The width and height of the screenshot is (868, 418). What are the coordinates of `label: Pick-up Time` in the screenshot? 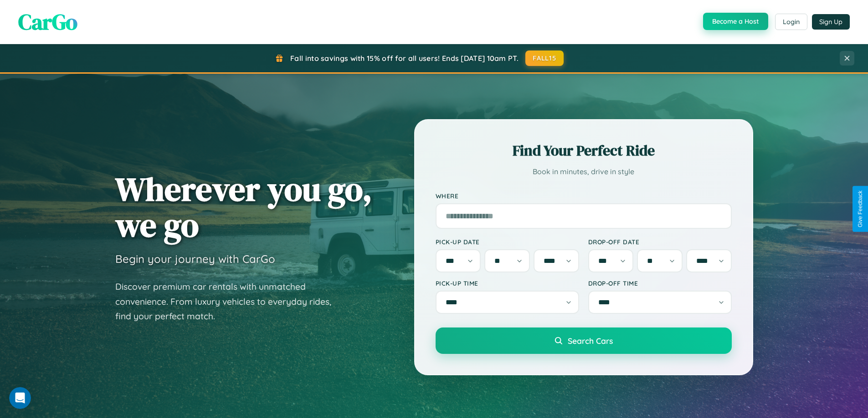 It's located at (507, 283).